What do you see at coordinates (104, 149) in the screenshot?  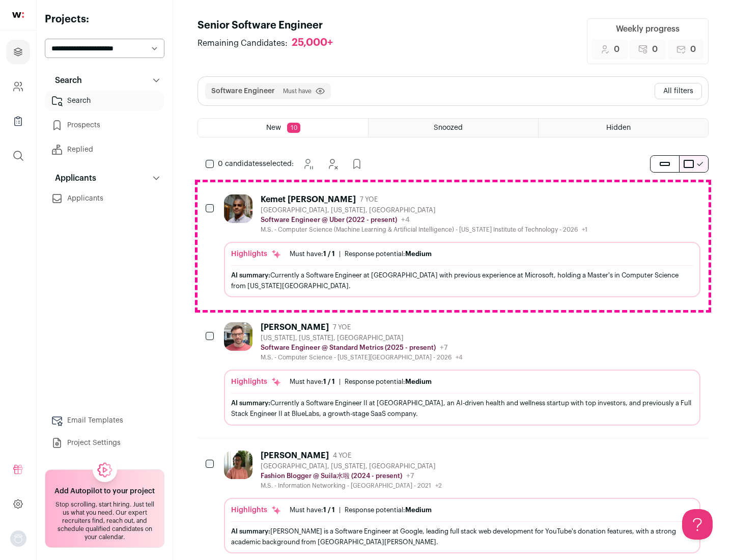 I see `a: Replied` at bounding box center [104, 149].